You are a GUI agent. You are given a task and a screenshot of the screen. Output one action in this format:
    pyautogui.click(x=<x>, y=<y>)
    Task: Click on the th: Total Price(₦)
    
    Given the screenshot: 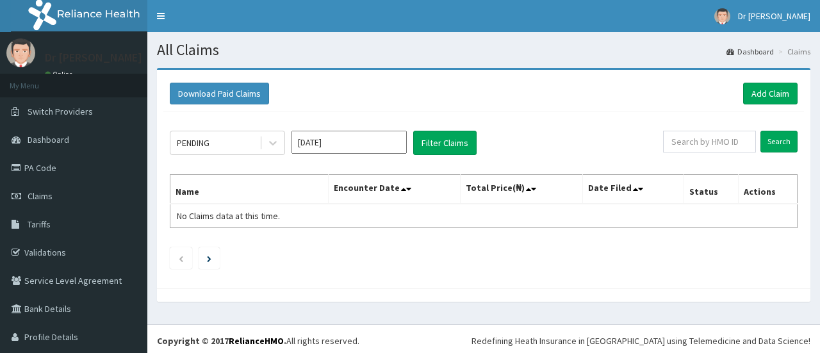 What is the action you would take?
    pyautogui.click(x=521, y=190)
    